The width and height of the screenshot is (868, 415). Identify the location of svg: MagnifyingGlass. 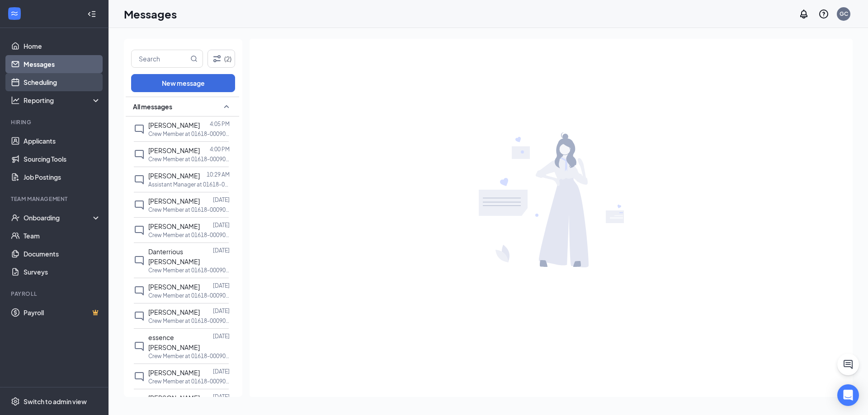
(194, 59).